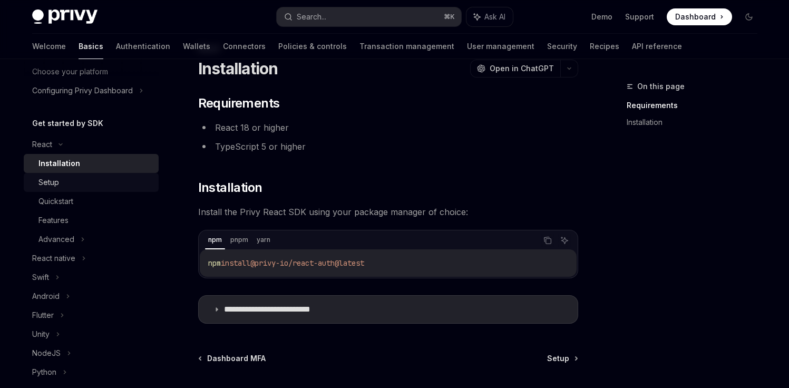 Image resolution: width=789 pixels, height=388 pixels. What do you see at coordinates (236, 358) in the screenshot?
I see `span: Dashboard MFA` at bounding box center [236, 358].